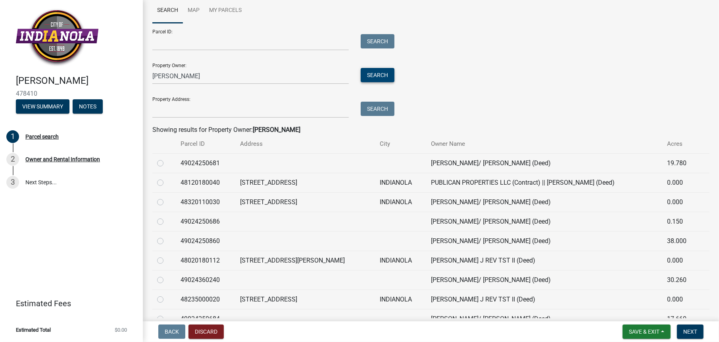  I want to click on button: Discard, so click(206, 331).